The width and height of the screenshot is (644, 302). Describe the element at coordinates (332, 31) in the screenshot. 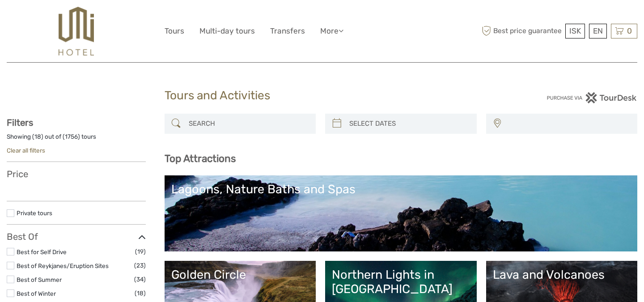

I see `a: More` at that location.